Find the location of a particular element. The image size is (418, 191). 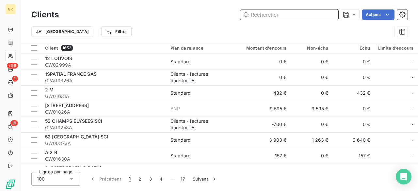

span: 18 is located at coordinates (14, 123).